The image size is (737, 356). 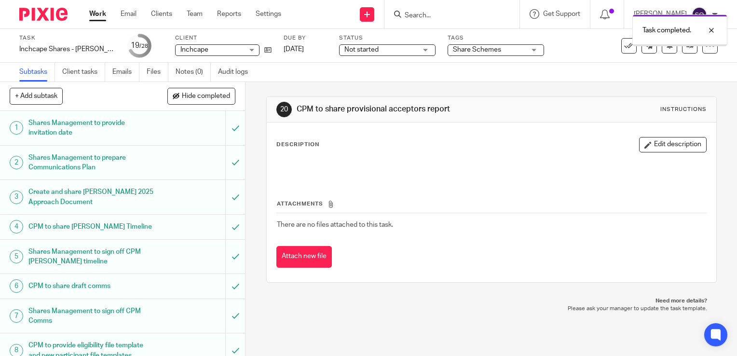 I want to click on div: 3, so click(x=16, y=197).